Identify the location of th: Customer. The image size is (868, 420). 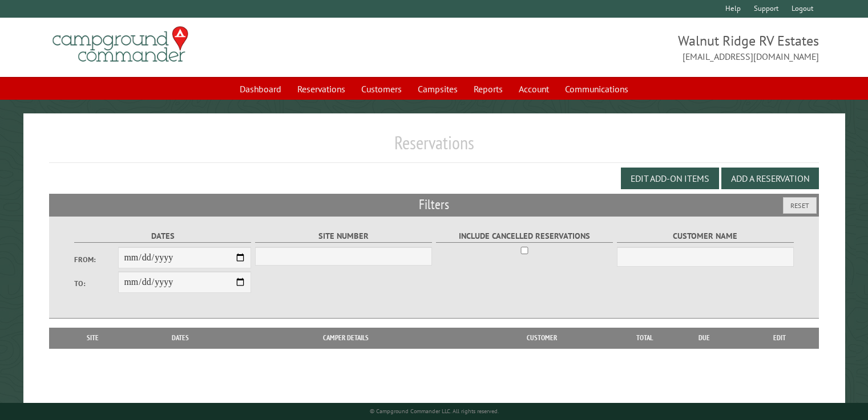
(542, 338).